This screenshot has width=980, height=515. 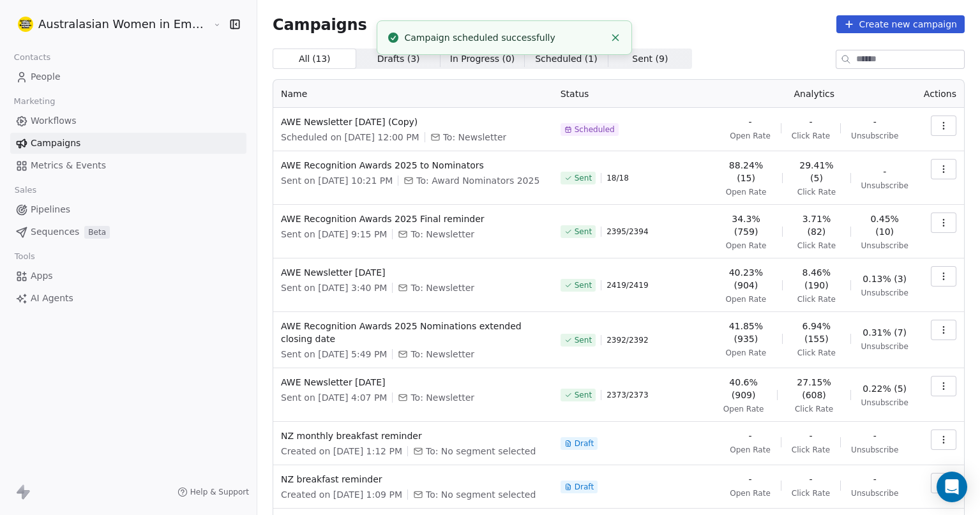 What do you see at coordinates (128, 275) in the screenshot?
I see `a: Apps` at bounding box center [128, 275].